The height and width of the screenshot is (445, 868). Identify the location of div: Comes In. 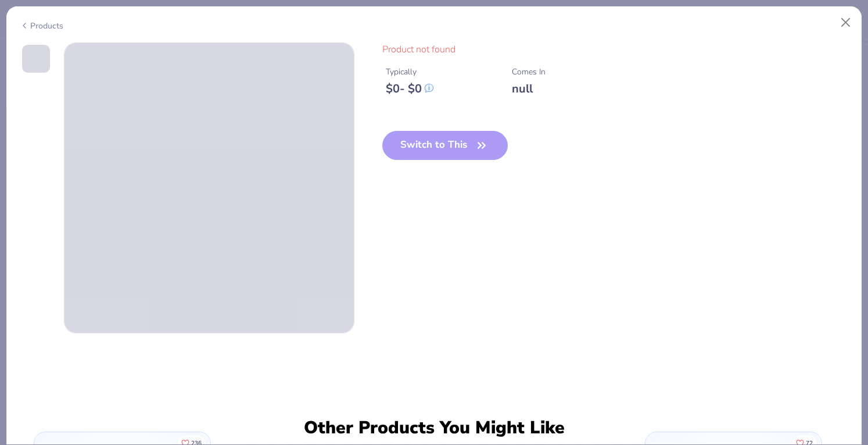
(529, 72).